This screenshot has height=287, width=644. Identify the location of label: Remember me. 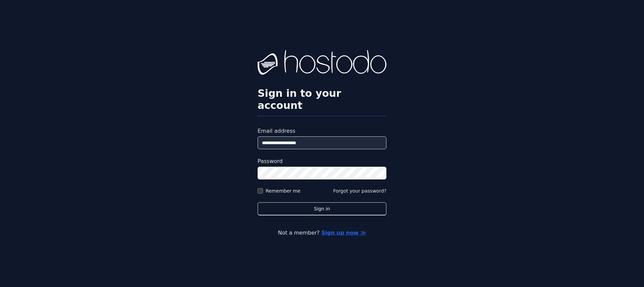
(283, 191).